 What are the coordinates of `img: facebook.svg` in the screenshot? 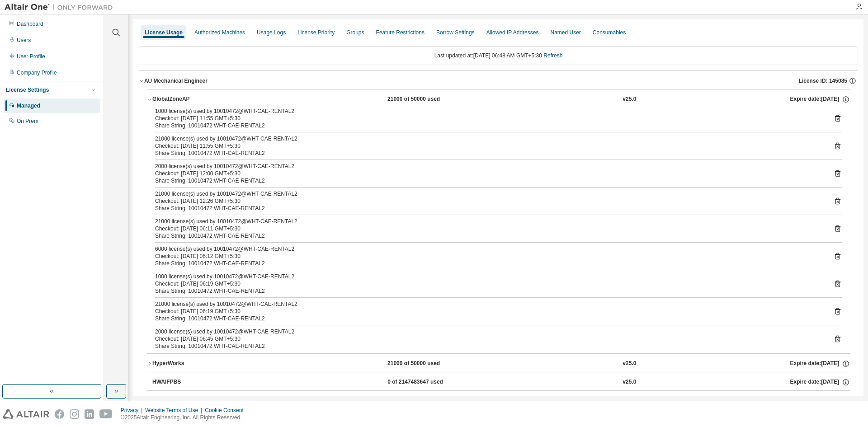 It's located at (59, 414).